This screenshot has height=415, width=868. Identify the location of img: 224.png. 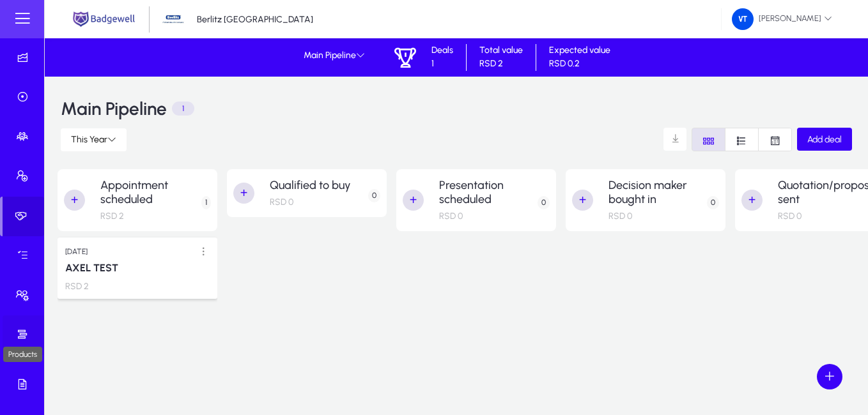
(742, 19).